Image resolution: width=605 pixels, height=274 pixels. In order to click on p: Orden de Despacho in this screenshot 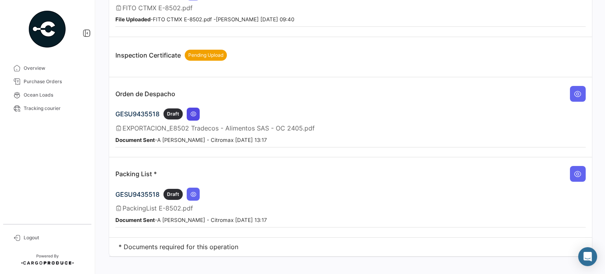, I will do `click(145, 94)`.